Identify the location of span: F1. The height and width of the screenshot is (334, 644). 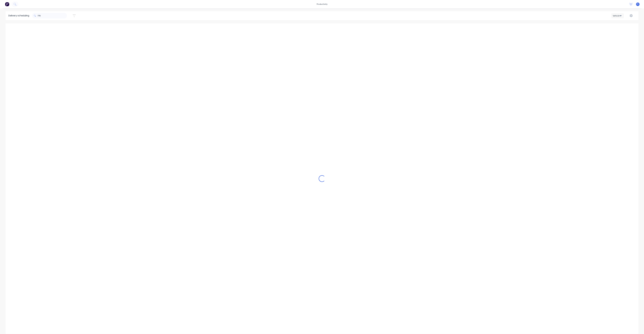
(638, 4).